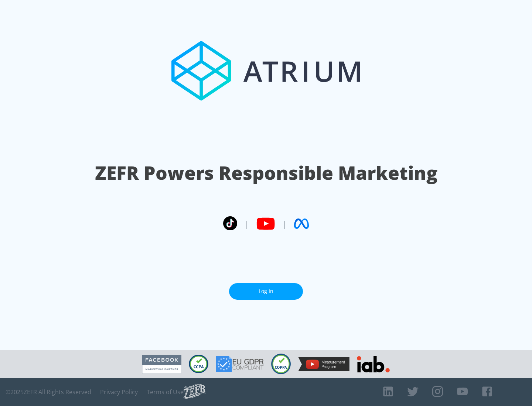  Describe the element at coordinates (281, 364) in the screenshot. I see `img: COPPA Compliant` at that location.